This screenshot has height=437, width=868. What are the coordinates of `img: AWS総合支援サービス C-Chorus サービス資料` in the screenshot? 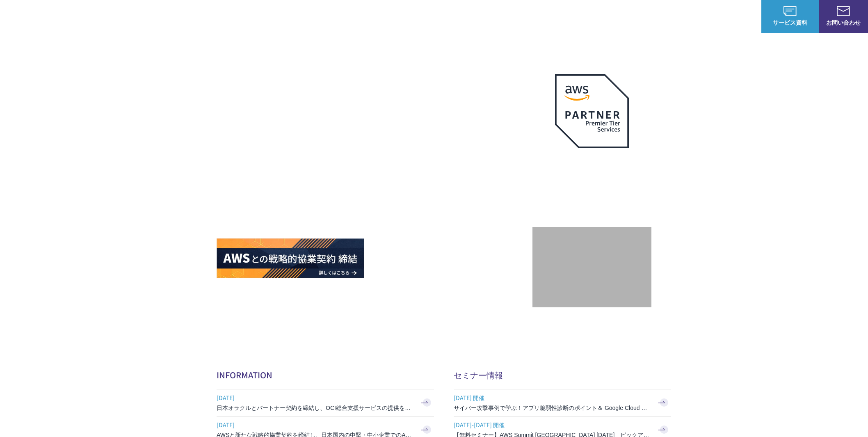 It's located at (790, 11).